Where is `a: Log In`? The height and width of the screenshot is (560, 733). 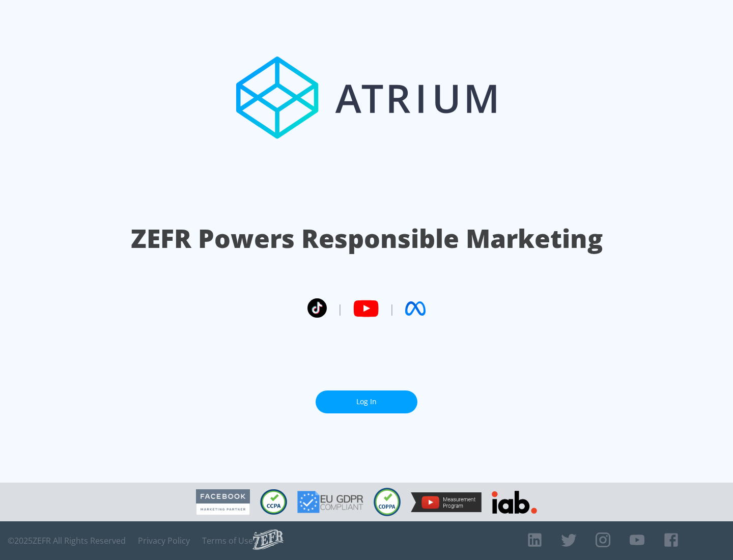 a: Log In is located at coordinates (366, 402).